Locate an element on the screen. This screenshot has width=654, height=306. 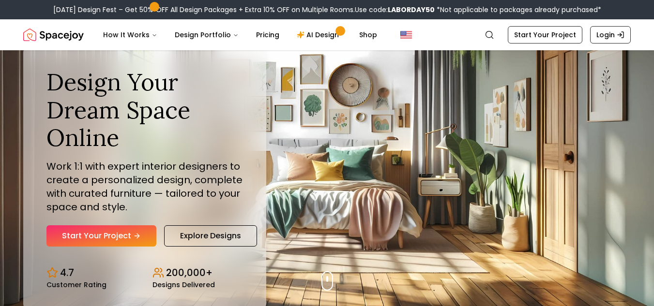
b: LABORDAY50 is located at coordinates (411, 10).